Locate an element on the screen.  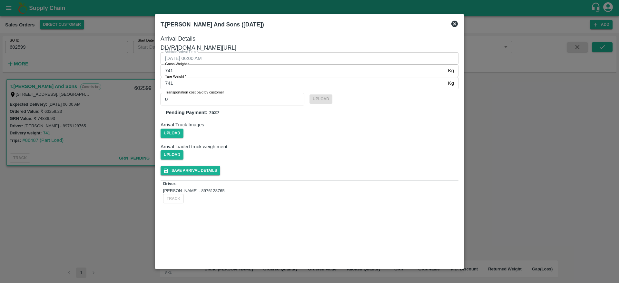
label: Gross Weight is located at coordinates (177, 64).